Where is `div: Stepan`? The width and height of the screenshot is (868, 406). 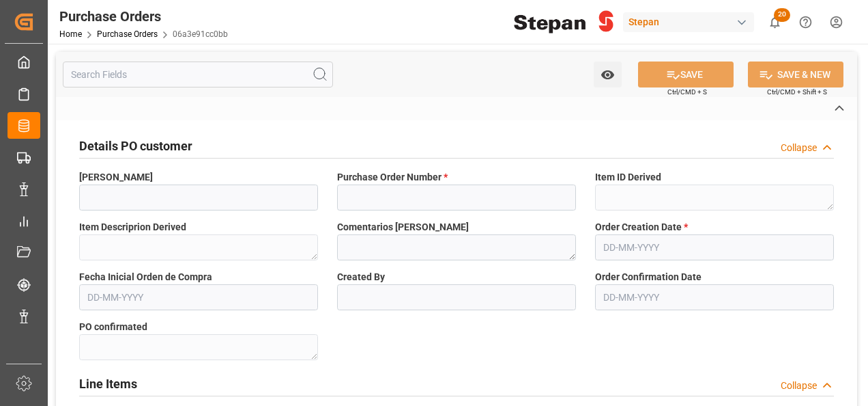
div: Stepan is located at coordinates (689, 22).